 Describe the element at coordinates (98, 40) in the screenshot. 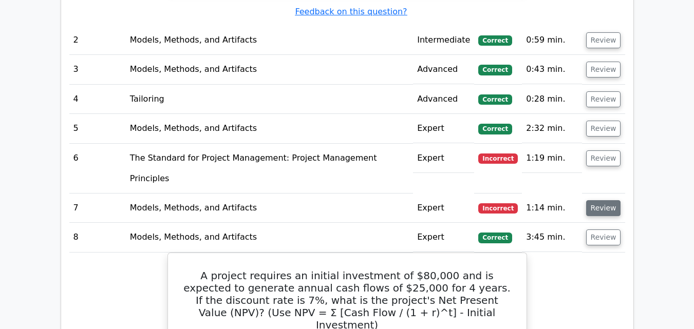

I see `td: 2` at that location.